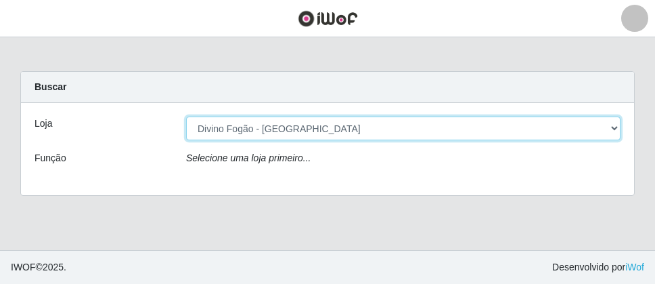  What do you see at coordinates (39, 267) in the screenshot?
I see `span: © 2025 .` at bounding box center [39, 267].